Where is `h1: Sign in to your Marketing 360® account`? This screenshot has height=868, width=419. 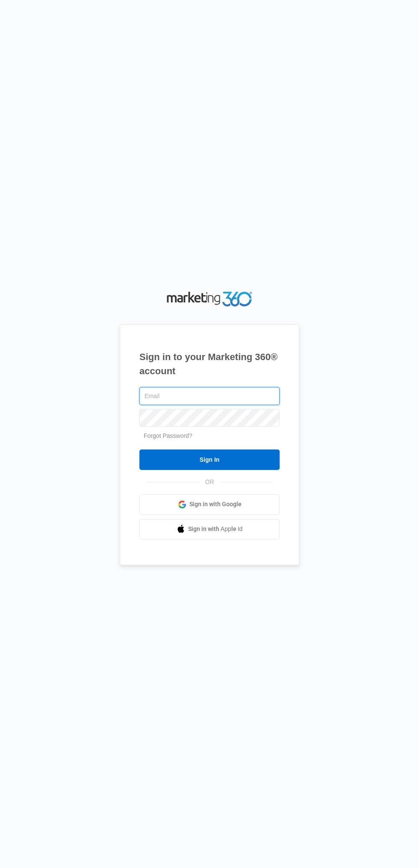
h1: Sign in to your Marketing 360® account is located at coordinates (210, 364).